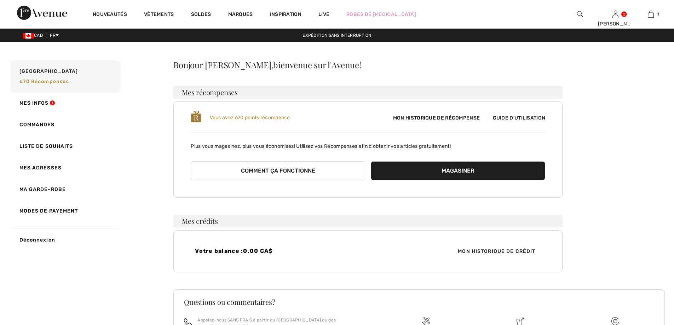 This screenshot has height=325, width=674. Describe the element at coordinates (436, 118) in the screenshot. I see `span: Mon historique de récompense` at that location.